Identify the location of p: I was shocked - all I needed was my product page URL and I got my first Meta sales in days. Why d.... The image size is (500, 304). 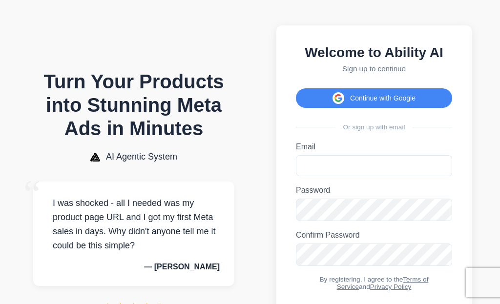
(134, 224).